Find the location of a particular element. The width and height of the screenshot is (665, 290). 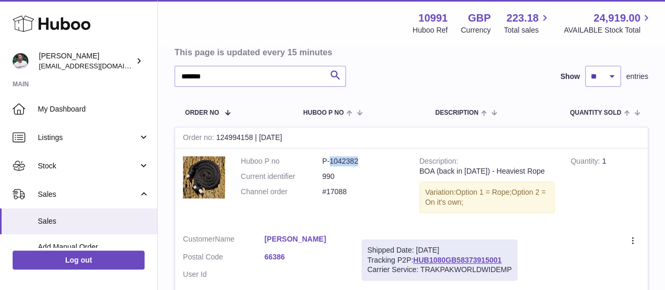

dt: Huboo P no is located at coordinates (281, 161).